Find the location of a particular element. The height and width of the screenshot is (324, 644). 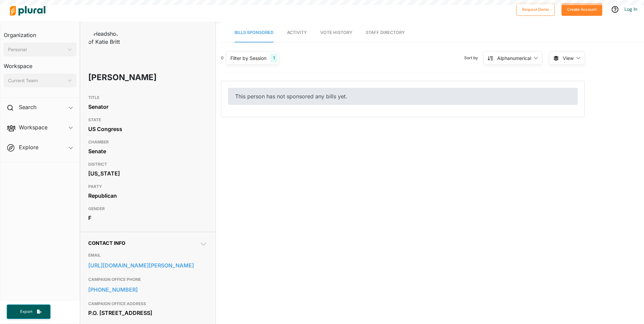

a: Bills Sponsored is located at coordinates (254, 32).